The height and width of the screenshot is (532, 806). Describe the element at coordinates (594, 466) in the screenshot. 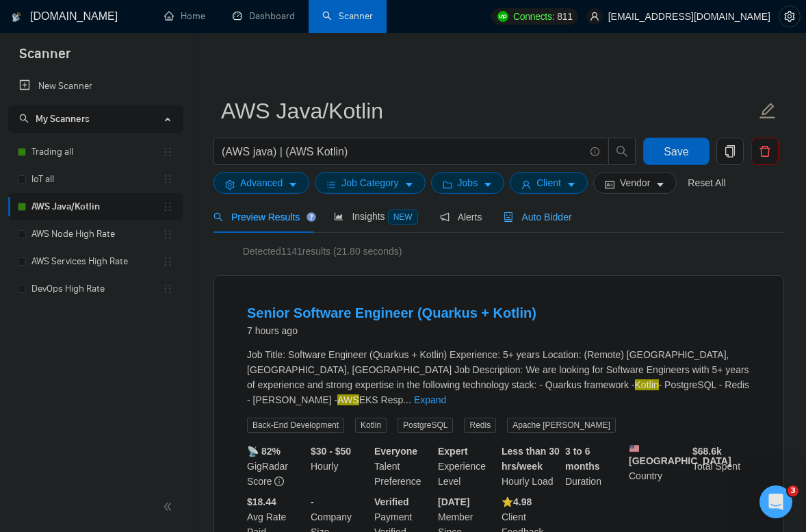

I see `div: Duration` at that location.